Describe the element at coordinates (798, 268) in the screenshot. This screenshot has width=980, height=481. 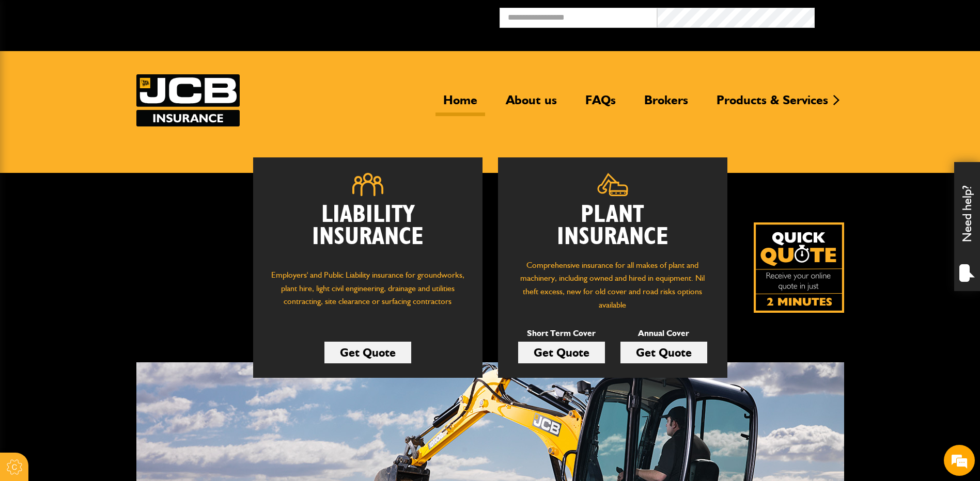
I see `img: Quick Quote` at that location.